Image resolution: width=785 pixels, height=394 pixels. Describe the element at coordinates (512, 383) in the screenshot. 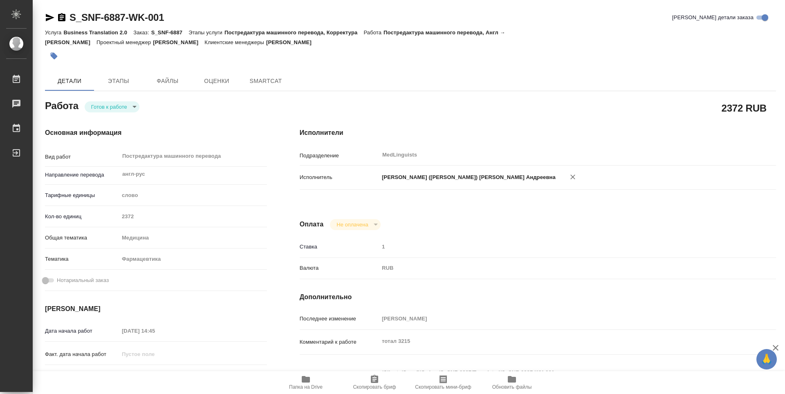

I see `button: Обновить файлы` at that location.